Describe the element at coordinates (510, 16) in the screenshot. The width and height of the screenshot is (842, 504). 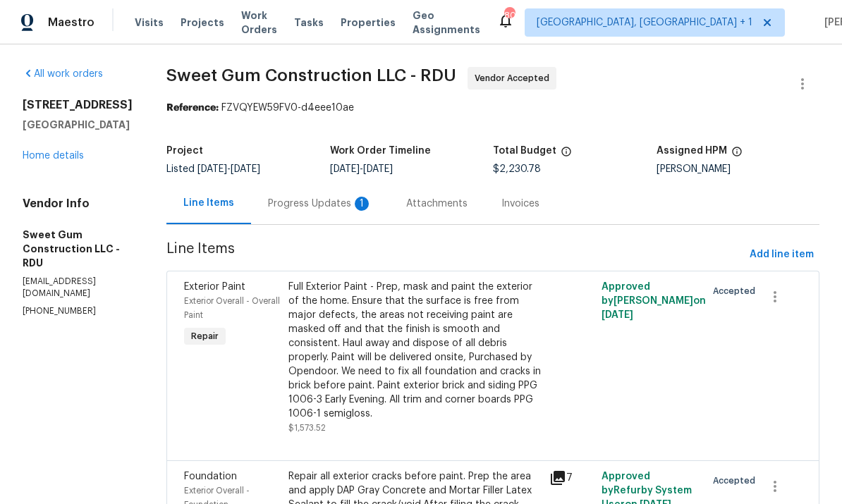
I see `div: 80` at that location.